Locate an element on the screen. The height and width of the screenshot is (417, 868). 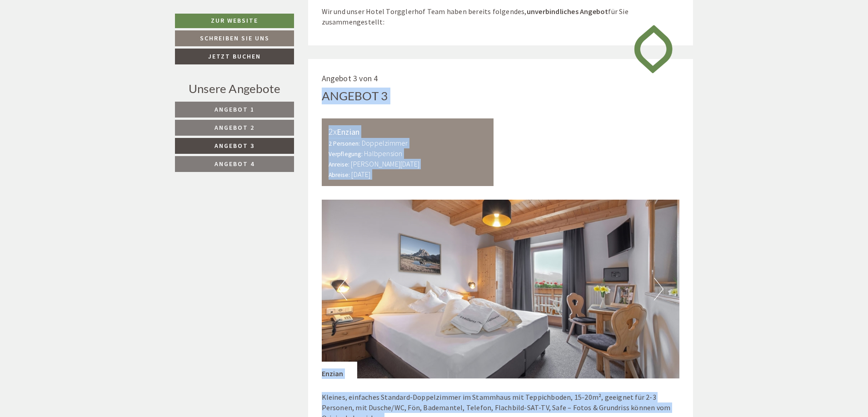
span: Angebot 3 von 4 is located at coordinates (350, 78).